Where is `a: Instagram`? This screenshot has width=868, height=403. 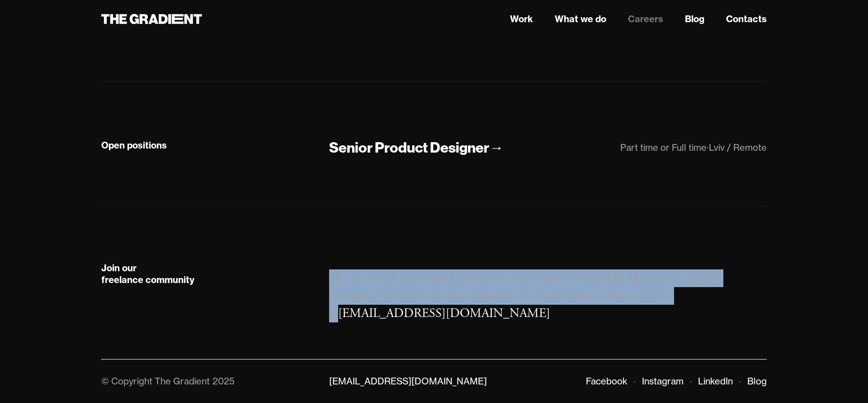
a: Instagram is located at coordinates (663, 380).